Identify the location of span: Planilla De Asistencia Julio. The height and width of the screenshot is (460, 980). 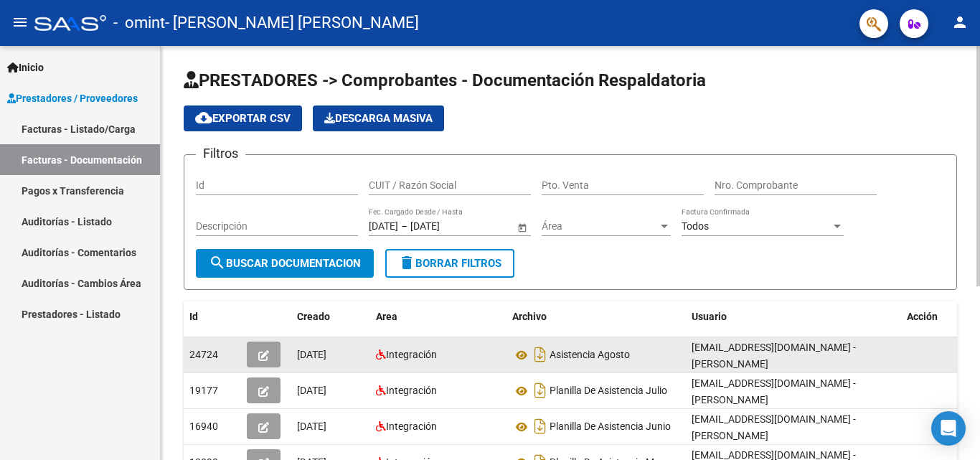
(608, 391).